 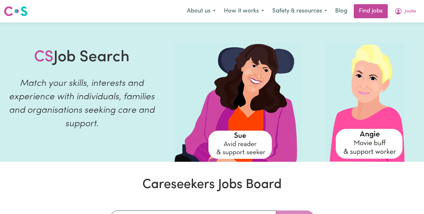 I want to click on button: Safety & resources, so click(x=300, y=11).